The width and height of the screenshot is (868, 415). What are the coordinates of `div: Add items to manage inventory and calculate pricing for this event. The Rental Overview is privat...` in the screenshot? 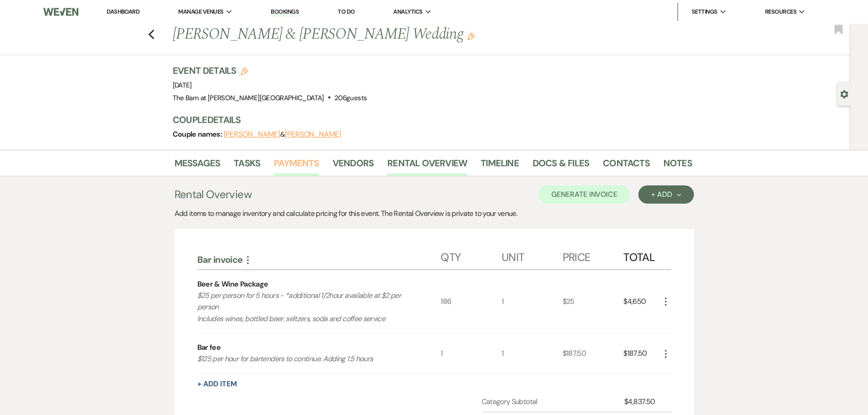 It's located at (434, 213).